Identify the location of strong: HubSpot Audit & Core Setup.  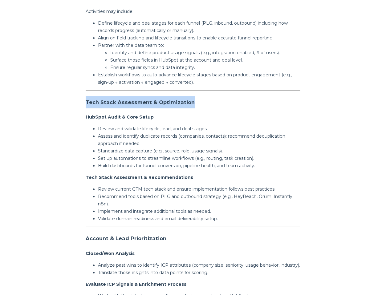
(119, 117).